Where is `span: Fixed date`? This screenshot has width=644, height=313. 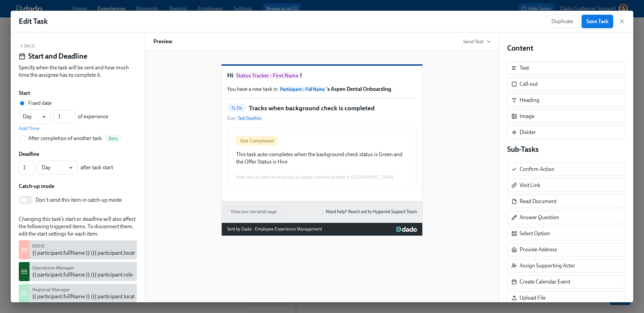
span: Fixed date is located at coordinates (40, 103).